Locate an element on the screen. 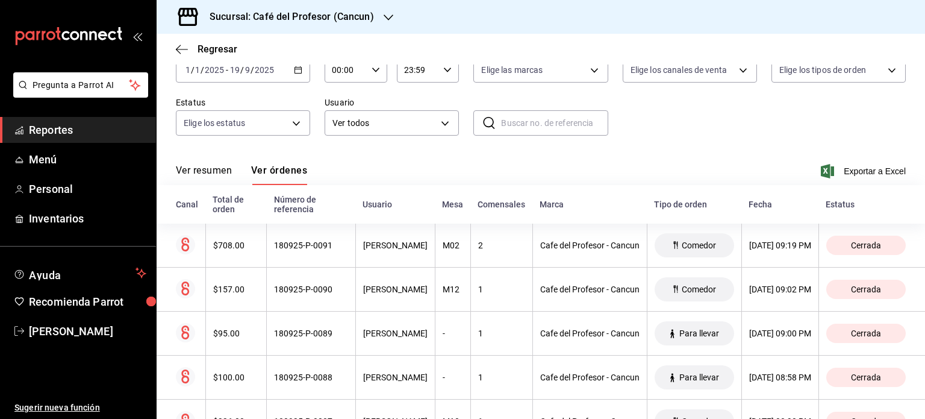 The height and width of the screenshot is (419, 925). span: Menú is located at coordinates (87, 159).